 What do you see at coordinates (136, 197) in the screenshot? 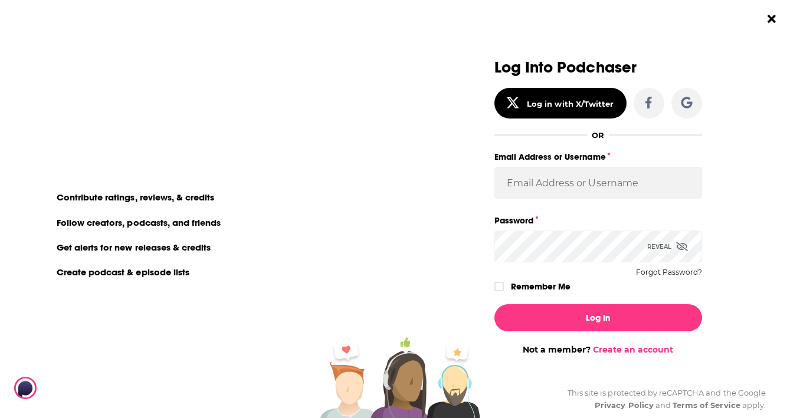
I see `li: Contribute ratings, reviews, & credits` at bounding box center [136, 197].